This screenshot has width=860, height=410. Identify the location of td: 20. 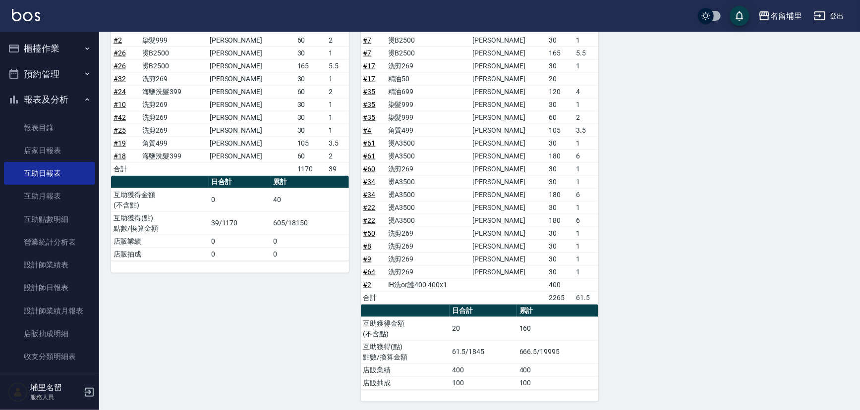
(483, 329).